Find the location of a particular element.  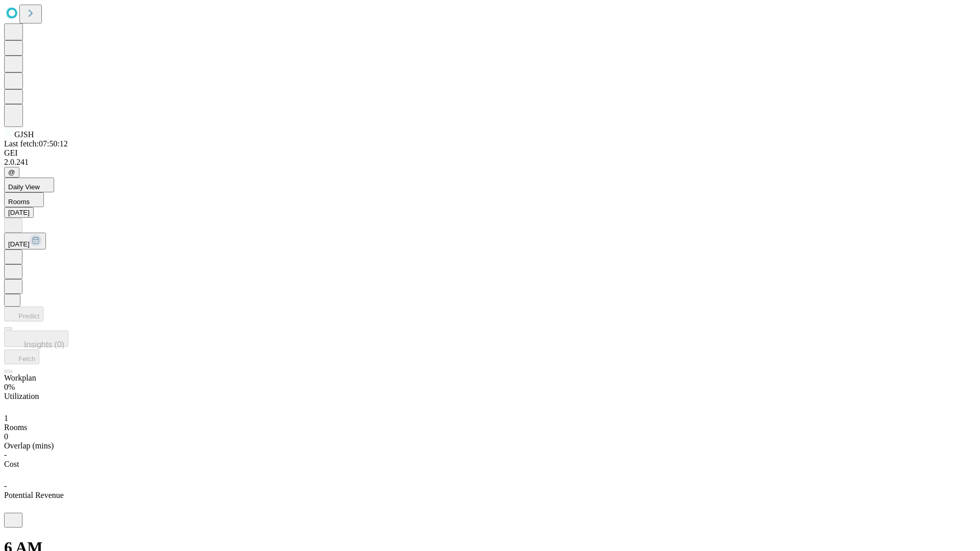

span: Potential Revenue is located at coordinates (34, 495).